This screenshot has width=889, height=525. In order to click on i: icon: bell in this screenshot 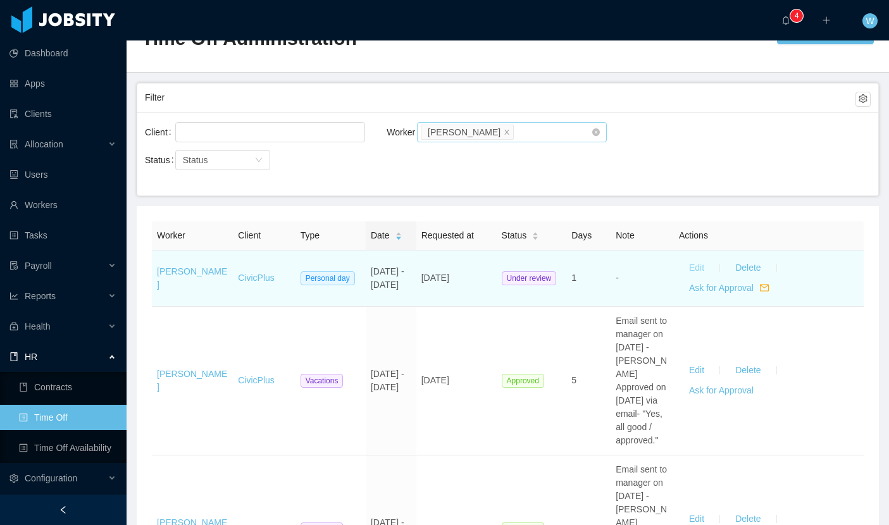, I will do `click(786, 20)`.